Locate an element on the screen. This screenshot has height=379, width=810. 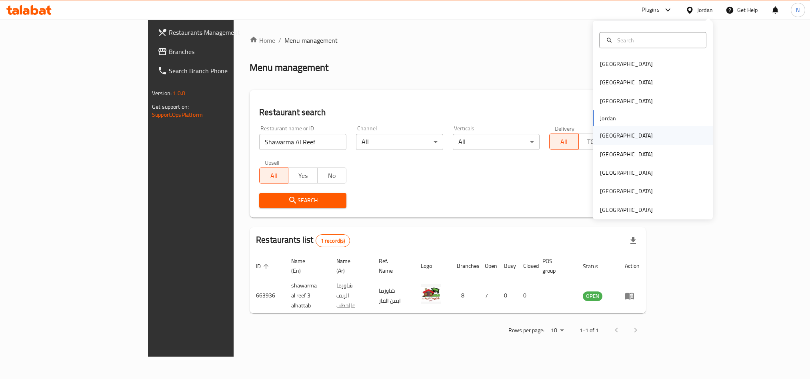
td: شاورما الريف عالحطب is located at coordinates (351, 296).